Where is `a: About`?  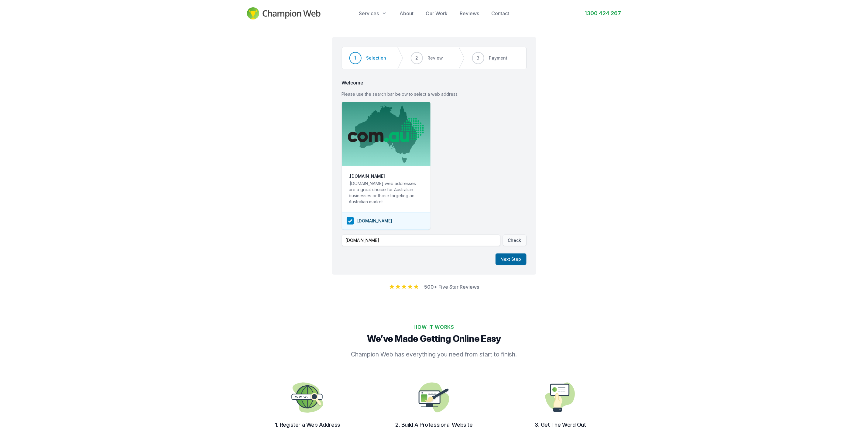
a: About is located at coordinates (406, 13).